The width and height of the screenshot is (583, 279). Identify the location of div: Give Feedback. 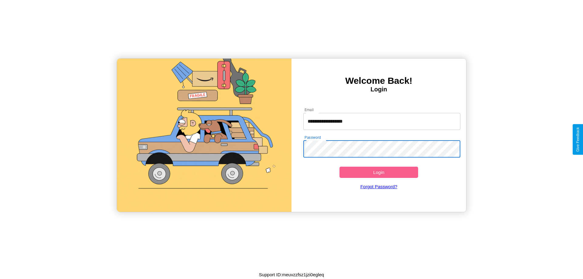
(578, 139).